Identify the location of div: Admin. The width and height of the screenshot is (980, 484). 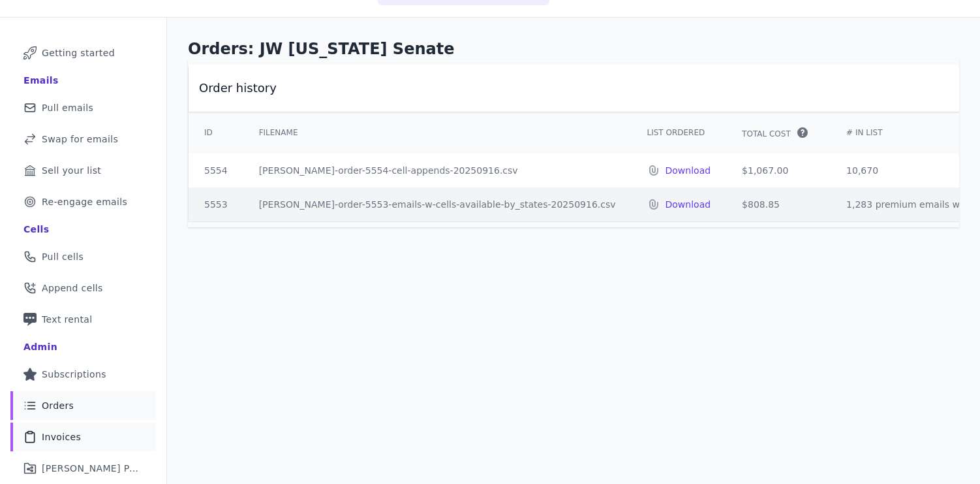
(40, 347).